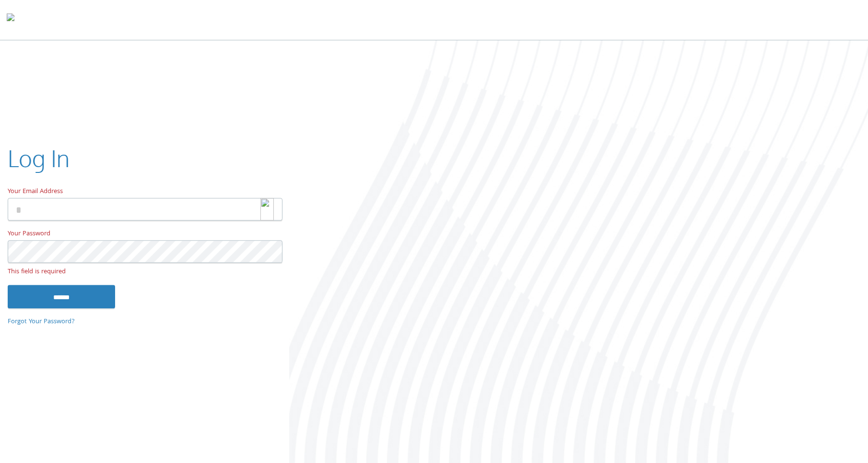 The image size is (868, 463). I want to click on small: This field is required, so click(144, 272).